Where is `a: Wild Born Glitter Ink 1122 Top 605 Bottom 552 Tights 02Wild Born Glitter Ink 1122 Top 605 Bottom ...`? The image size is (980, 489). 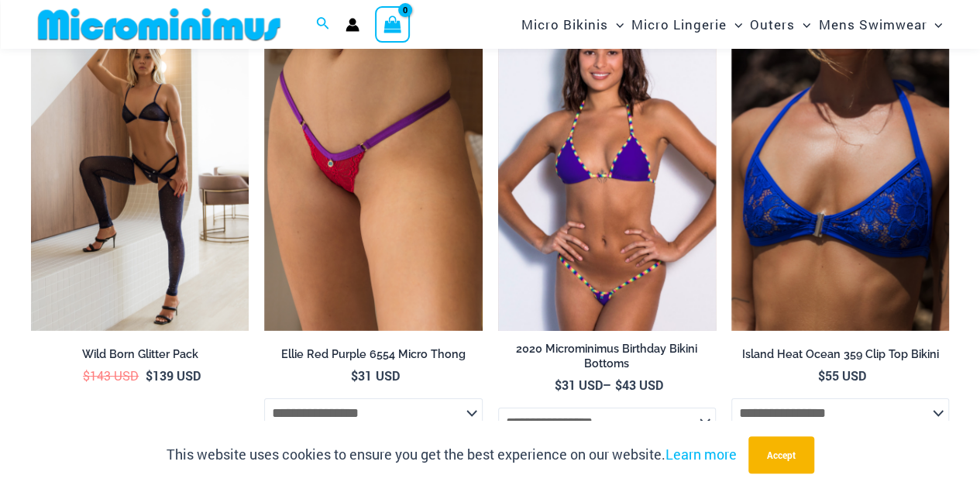
a: Wild Born Glitter Ink 1122 Top 605 Bottom 552 Tights 02Wild Born Glitter Ink 1122 Top 605 Bottom ... is located at coordinates (140, 167).